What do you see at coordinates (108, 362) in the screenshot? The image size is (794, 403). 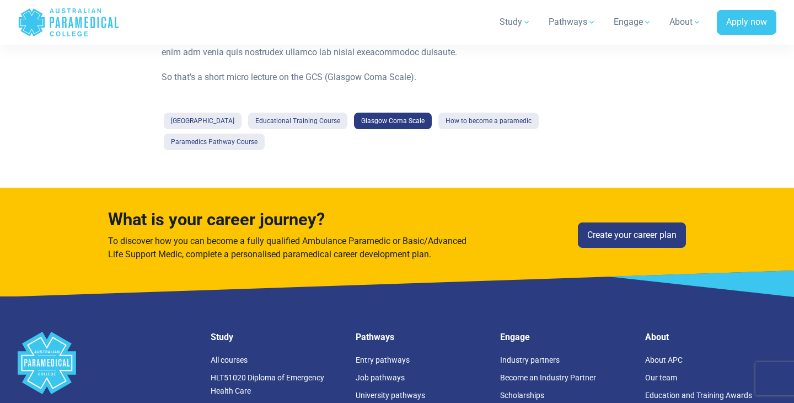 I see `a: Space` at bounding box center [108, 362].